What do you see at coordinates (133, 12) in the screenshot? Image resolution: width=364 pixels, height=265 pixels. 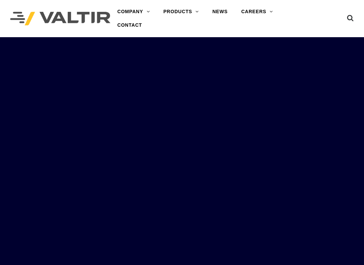 I see `a: COMPANY` at bounding box center [133, 12].